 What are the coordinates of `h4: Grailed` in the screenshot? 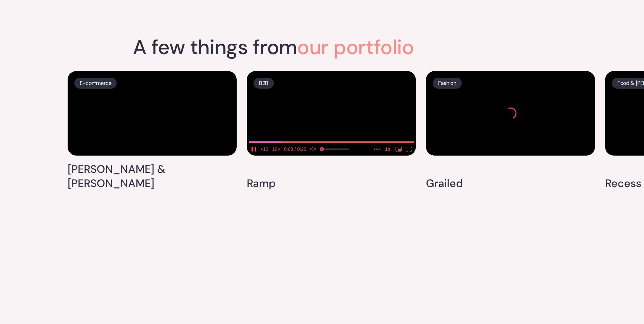 It's located at (444, 184).